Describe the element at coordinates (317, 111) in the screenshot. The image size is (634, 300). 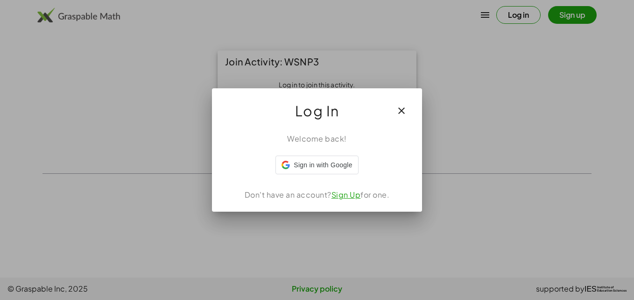
I see `span: Log In` at that location.